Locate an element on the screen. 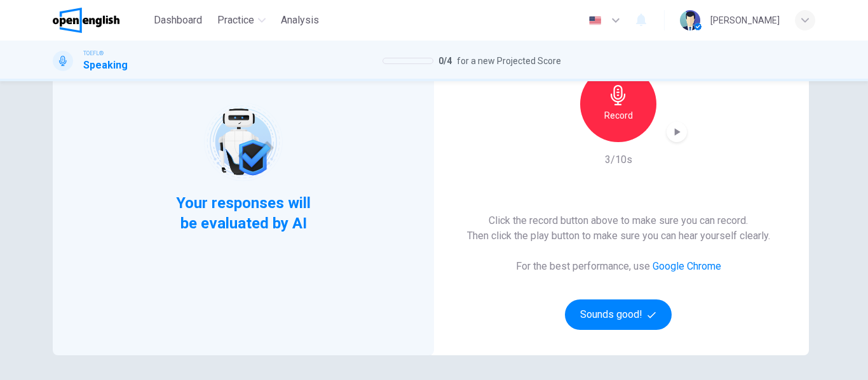 The image size is (868, 380). a: Dashboard is located at coordinates (178, 20).